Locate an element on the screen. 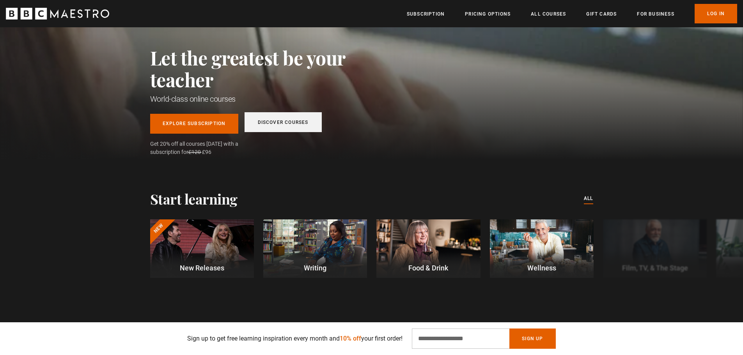 The width and height of the screenshot is (743, 355). a: Food & Drink is located at coordinates (428, 249).